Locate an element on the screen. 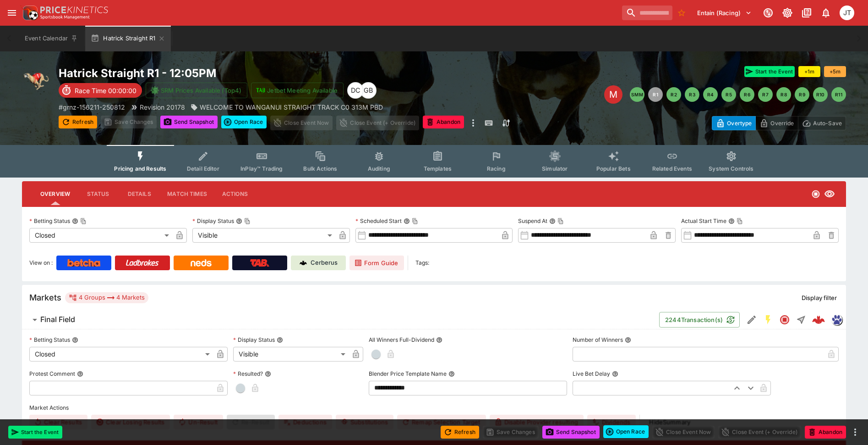 The image size is (868, 445). button: Documentation is located at coordinates (807, 13).